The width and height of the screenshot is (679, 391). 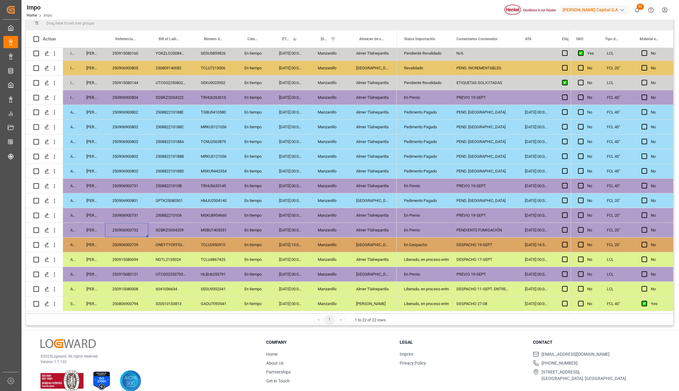 I want to click on div: In progress, so click(x=71, y=68).